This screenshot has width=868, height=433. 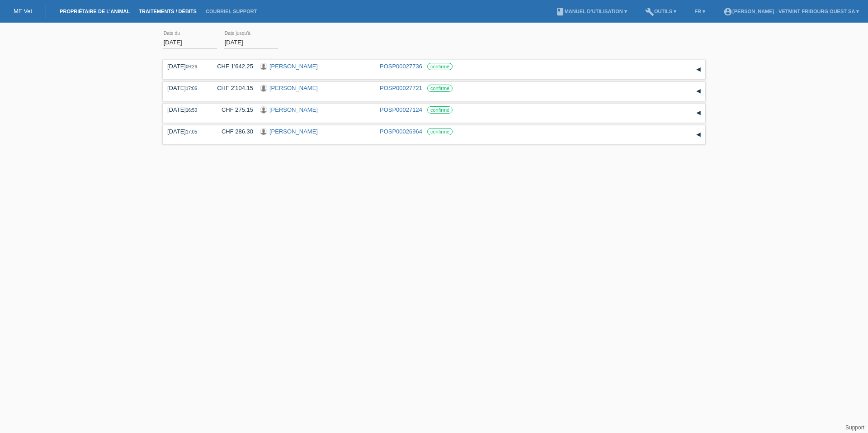 What do you see at coordinates (650, 12) in the screenshot?
I see `i: build` at bounding box center [650, 12].